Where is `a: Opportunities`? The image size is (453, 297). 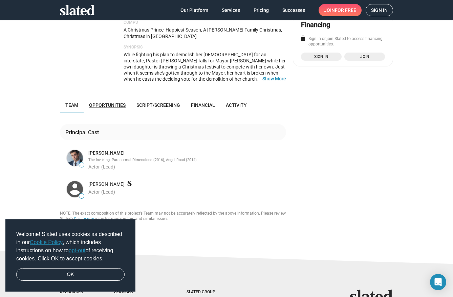
a: Opportunities is located at coordinates (107, 105).